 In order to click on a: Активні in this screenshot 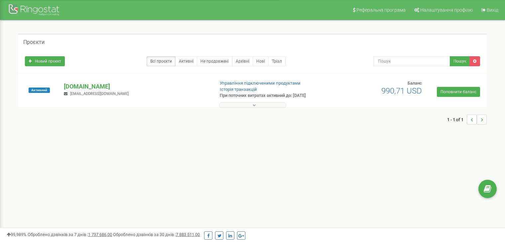, I will do `click(186, 61)`.